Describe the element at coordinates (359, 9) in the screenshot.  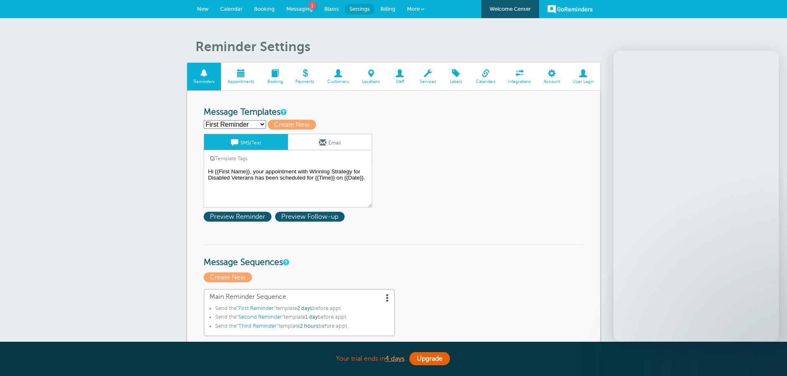
I see `span: Settings` at that location.